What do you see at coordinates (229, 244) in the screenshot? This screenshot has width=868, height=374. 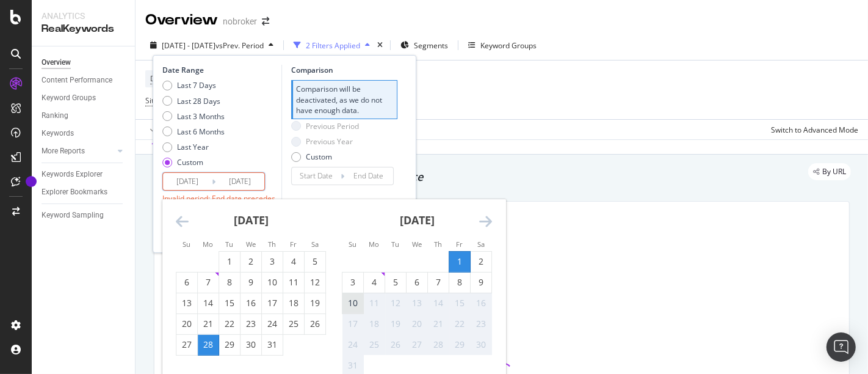 I see `small: Tu` at bounding box center [229, 244].